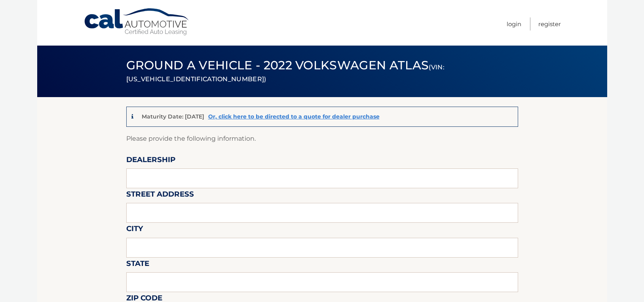  Describe the element at coordinates (151, 161) in the screenshot. I see `label: Dealership` at that location.